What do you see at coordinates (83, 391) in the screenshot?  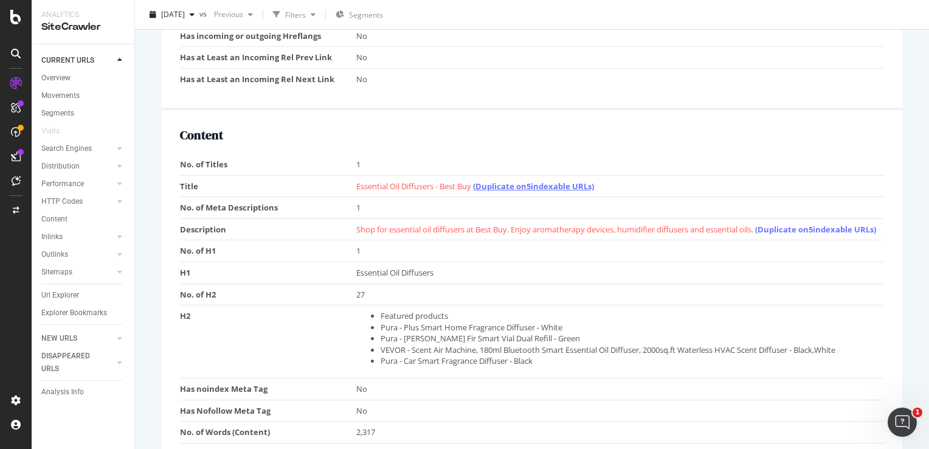 I see `a: Analysis Info` at bounding box center [83, 391].